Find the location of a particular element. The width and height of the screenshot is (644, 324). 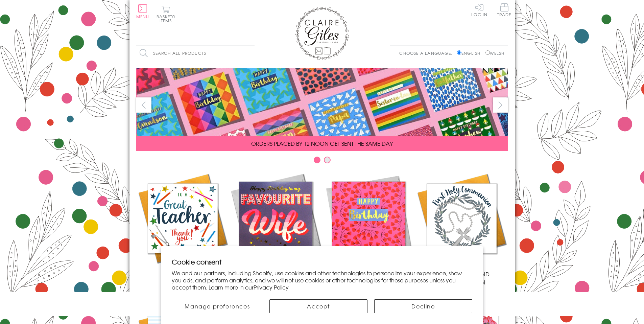

button: Menu is located at coordinates (143, 11).